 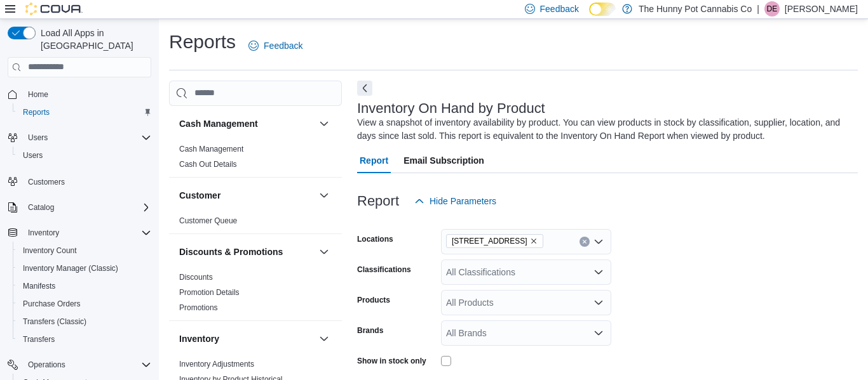 What do you see at coordinates (209, 293) in the screenshot?
I see `span: Promotion Details` at bounding box center [209, 293].